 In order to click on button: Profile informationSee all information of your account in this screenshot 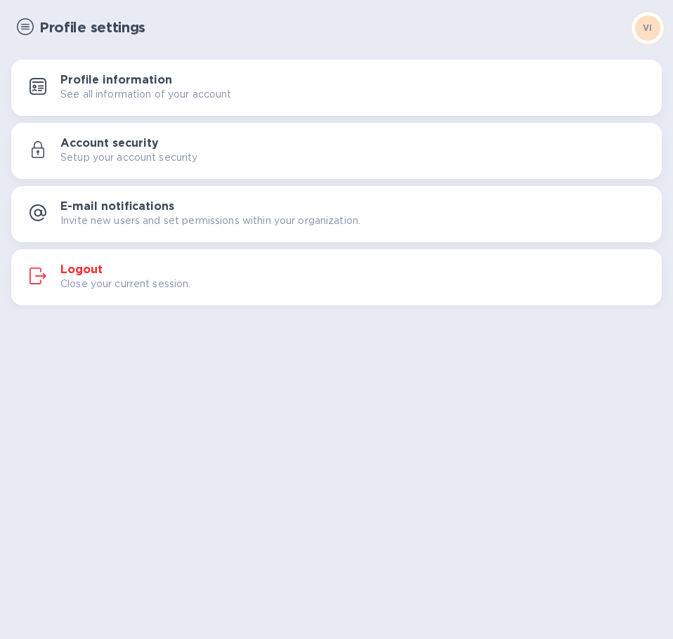, I will do `click(337, 88)`.